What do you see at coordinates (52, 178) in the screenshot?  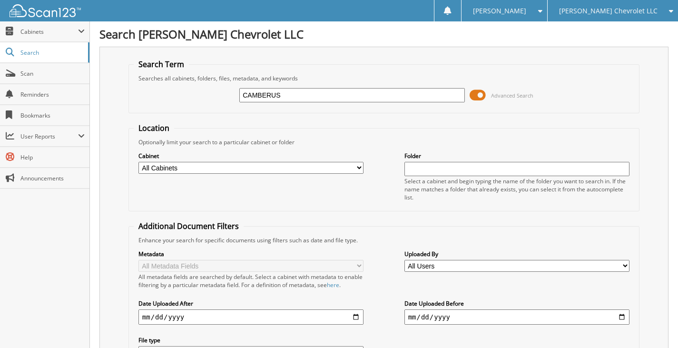 I see `span: Announcements` at bounding box center [52, 178].